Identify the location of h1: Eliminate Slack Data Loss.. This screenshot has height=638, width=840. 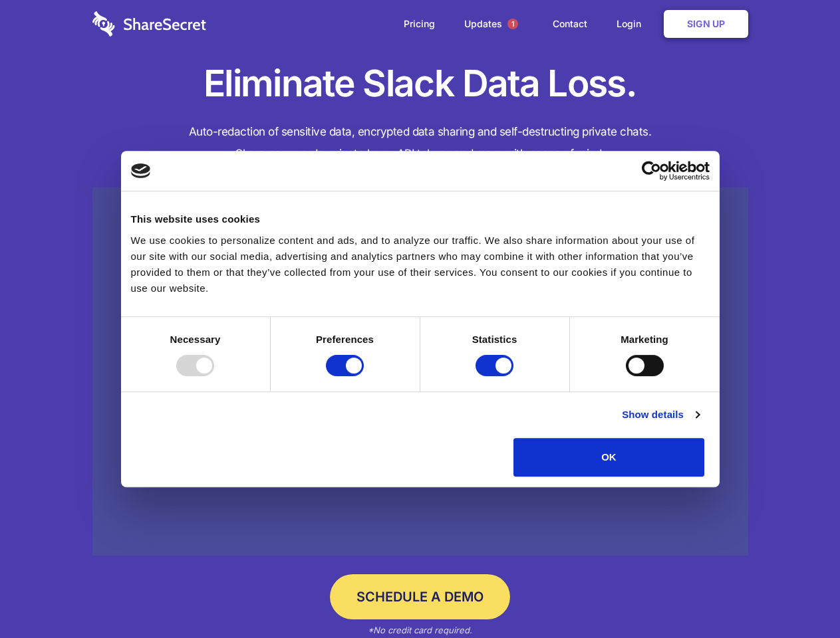
(420, 83).